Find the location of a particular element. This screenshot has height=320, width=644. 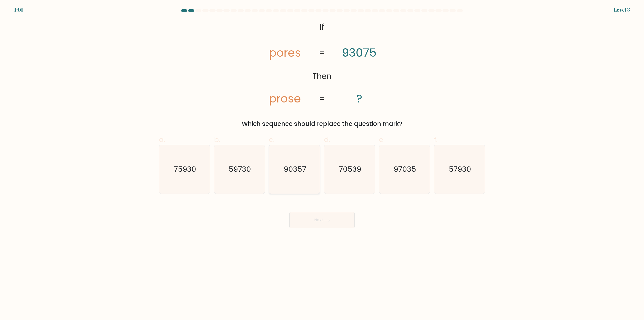

tspan: Then is located at coordinates (322, 76).